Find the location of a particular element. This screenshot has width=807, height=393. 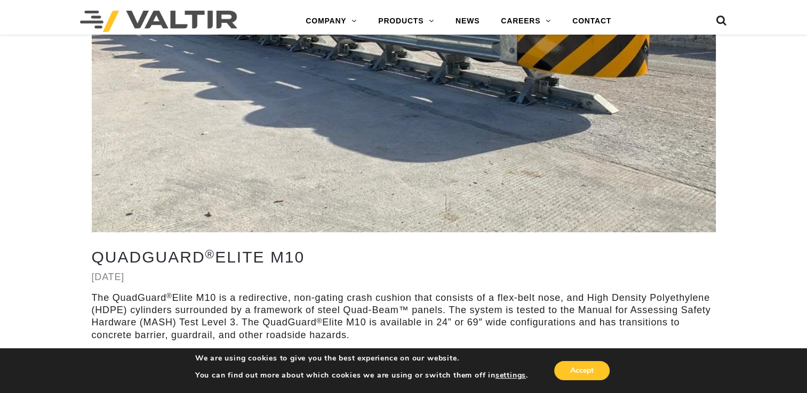

img: Valtir is located at coordinates (158, 21).